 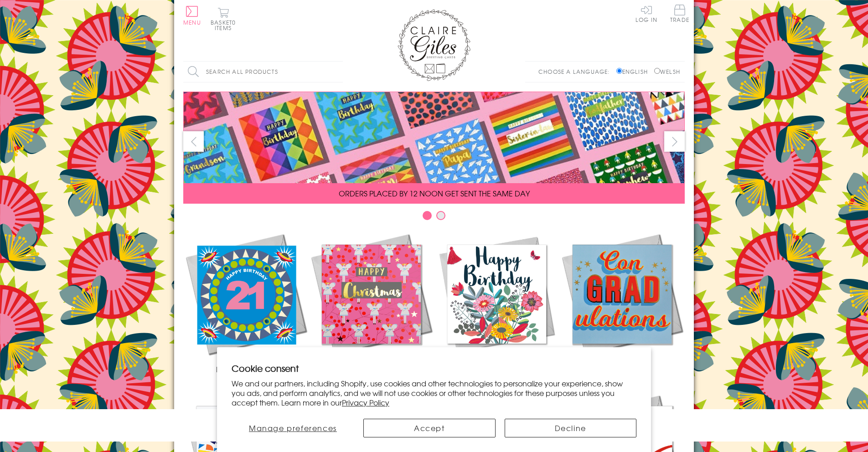 I want to click on img: Claire Giles Greetings Cards, so click(x=434, y=45).